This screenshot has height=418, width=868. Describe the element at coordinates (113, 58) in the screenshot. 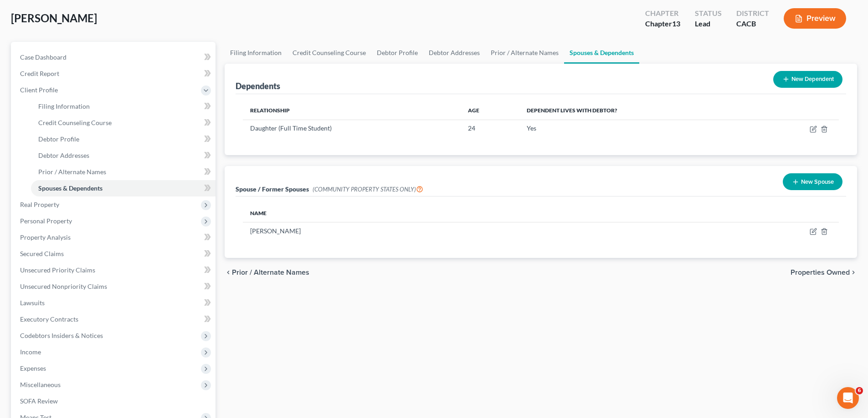

I see `a: Case Dashboard` at that location.